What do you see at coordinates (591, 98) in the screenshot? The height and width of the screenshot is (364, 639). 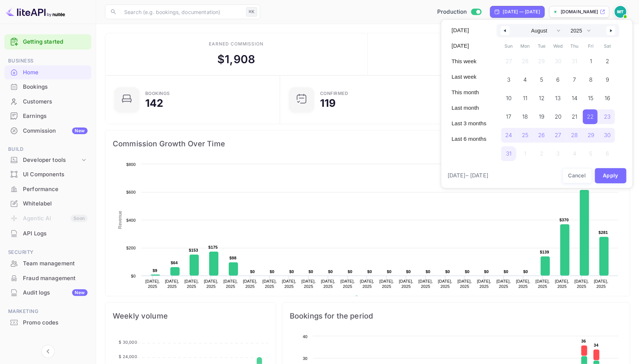 I see `span: 15` at bounding box center [591, 98].